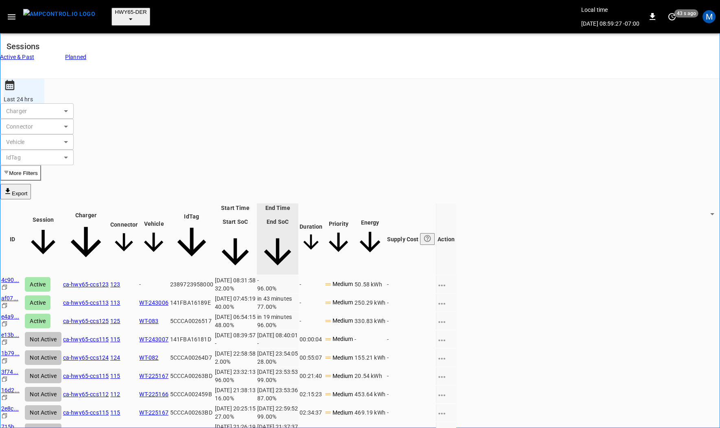 This screenshot has height=428, width=720. What do you see at coordinates (192, 321) in the screenshot?
I see `td: 5CCCA0026517` at bounding box center [192, 321].